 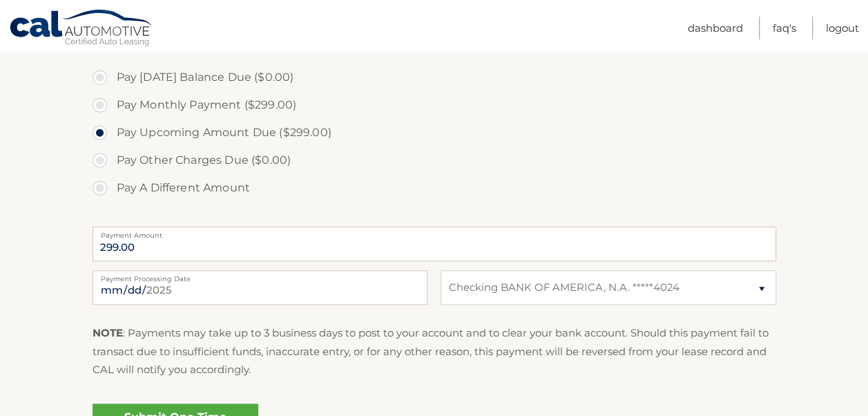 What do you see at coordinates (82, 29) in the screenshot?
I see `a: Cal Automotive` at bounding box center [82, 29].